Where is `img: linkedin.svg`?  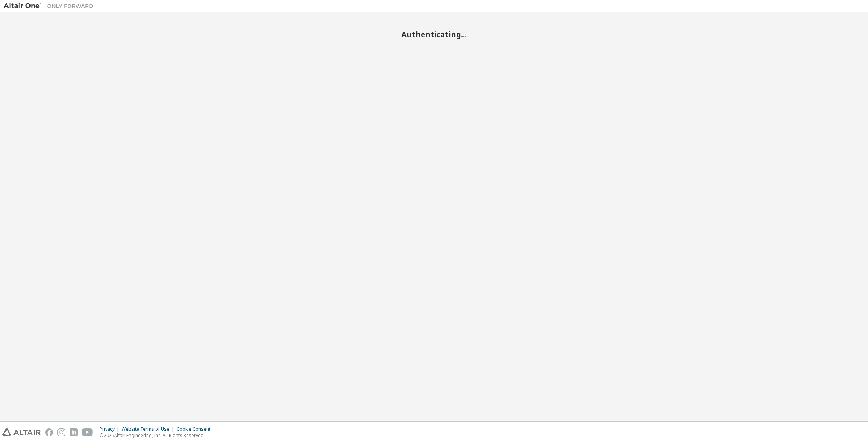
img: linkedin.svg is located at coordinates (74, 432).